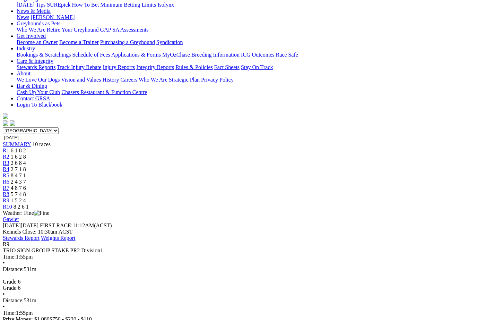 The height and width of the screenshot is (320, 477). Describe the element at coordinates (6, 163) in the screenshot. I see `a: R3` at that location.